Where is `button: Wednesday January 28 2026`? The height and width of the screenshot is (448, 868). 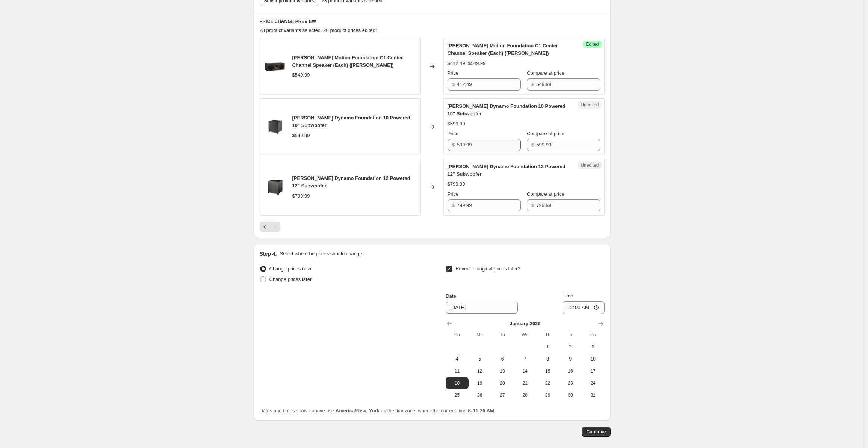
button: Wednesday January 28 2026 is located at coordinates (525, 395).